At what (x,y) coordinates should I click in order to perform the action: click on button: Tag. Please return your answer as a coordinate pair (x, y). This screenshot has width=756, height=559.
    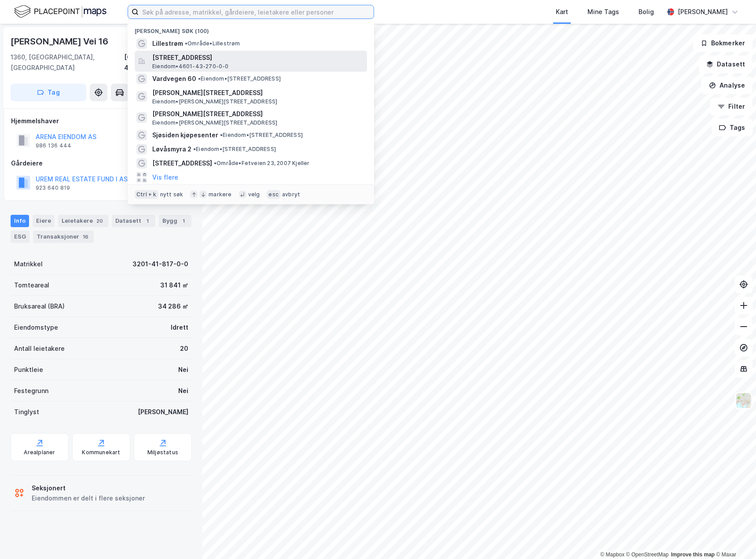
    Looking at the image, I should click on (48, 93).